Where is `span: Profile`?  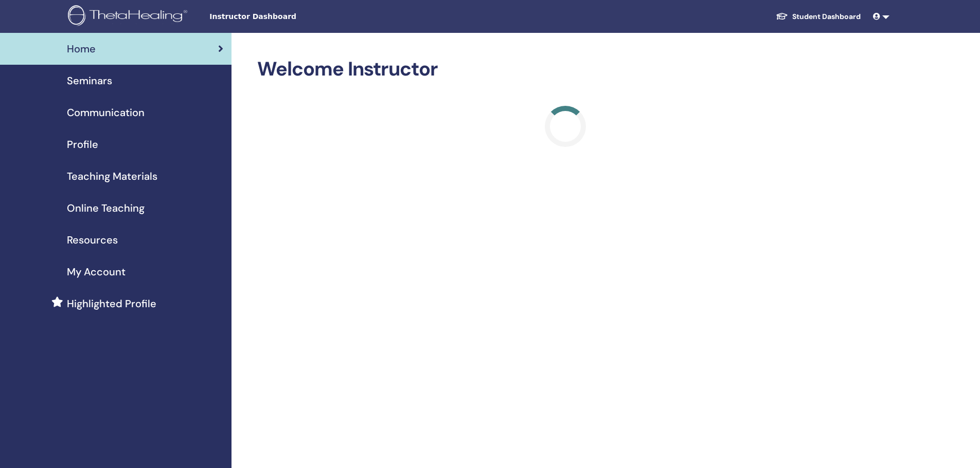 span: Profile is located at coordinates (82, 144).